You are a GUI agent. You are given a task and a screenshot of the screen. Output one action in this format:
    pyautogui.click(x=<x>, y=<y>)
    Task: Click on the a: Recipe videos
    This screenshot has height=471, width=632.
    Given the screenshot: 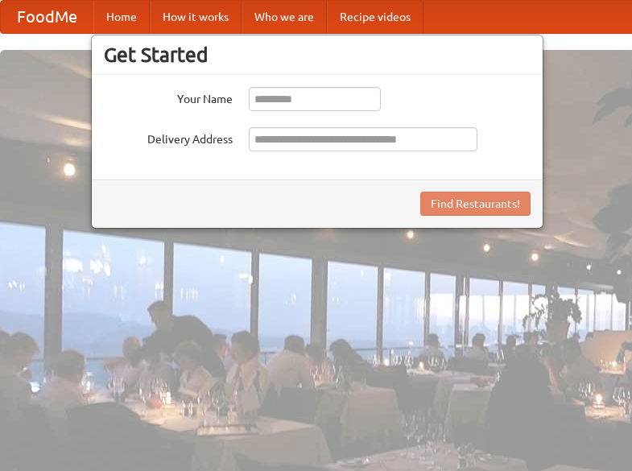 What is the action you would take?
    pyautogui.click(x=375, y=17)
    